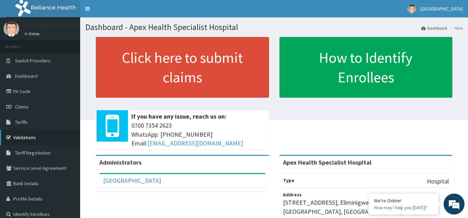  Describe the element at coordinates (274, 27) in the screenshot. I see `h1: Dashboard - Apex Health Specialist Hospital` at that location.